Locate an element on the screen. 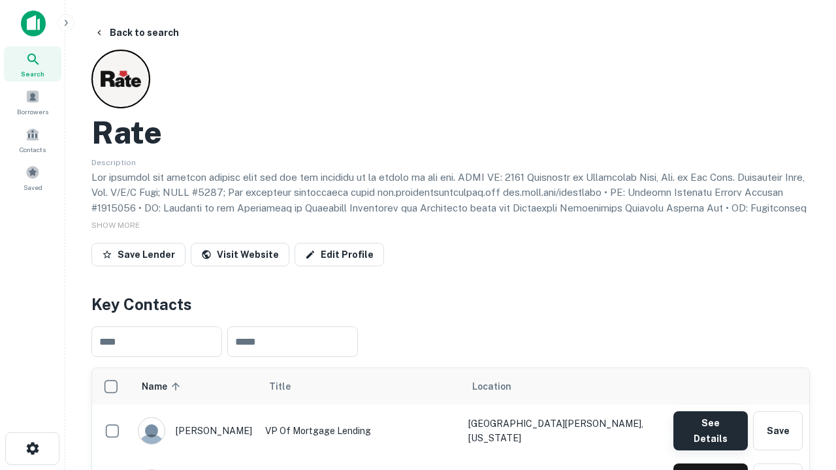 This screenshot has height=470, width=836. img: 9c8pery4andzj6ohjkjp54ma2 is located at coordinates (151, 431).